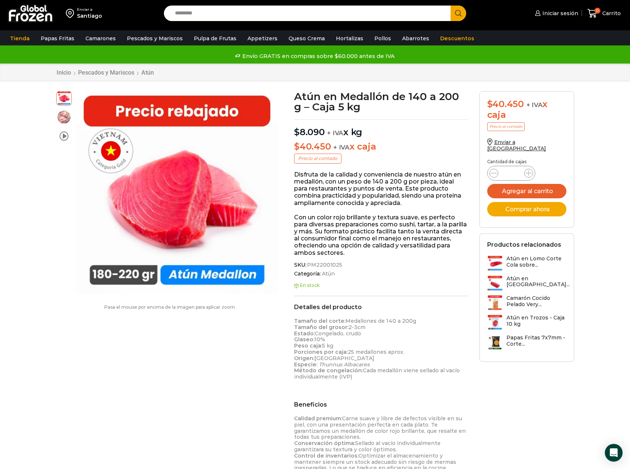 The width and height of the screenshot is (630, 469). What do you see at coordinates (89, 16) in the screenshot?
I see `div: Santiago` at bounding box center [89, 16].